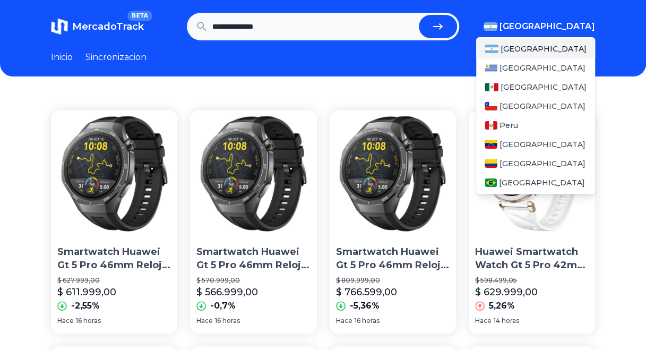 The image size is (646, 350). What do you see at coordinates (532, 174) in the screenshot?
I see `img: Huawei Smartwatch Watch Gt 5 Pro 42mm Blanco` at bounding box center [532, 174].